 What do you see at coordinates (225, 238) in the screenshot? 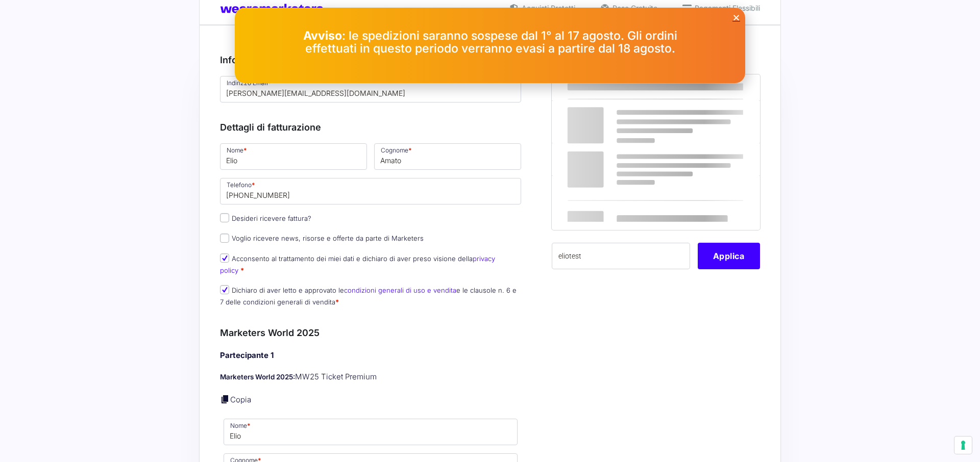
I see `input: Voglio ricevere news, risorse e offerte da parte di Marketers` at bounding box center [225, 238].